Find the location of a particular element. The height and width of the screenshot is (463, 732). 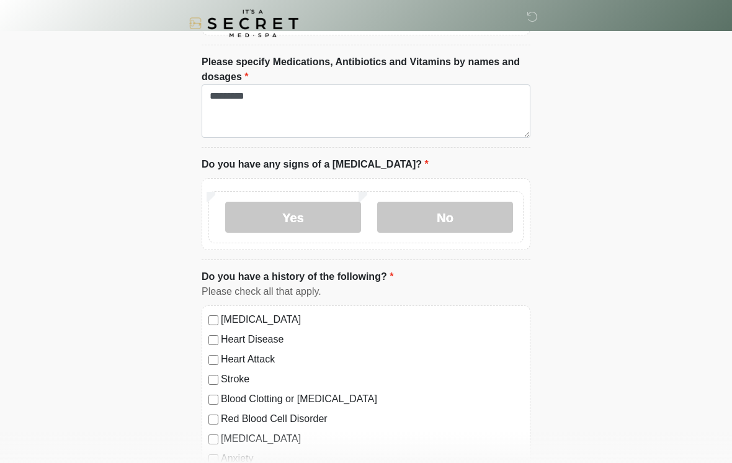

input: Heart Disease is located at coordinates (213, 340).